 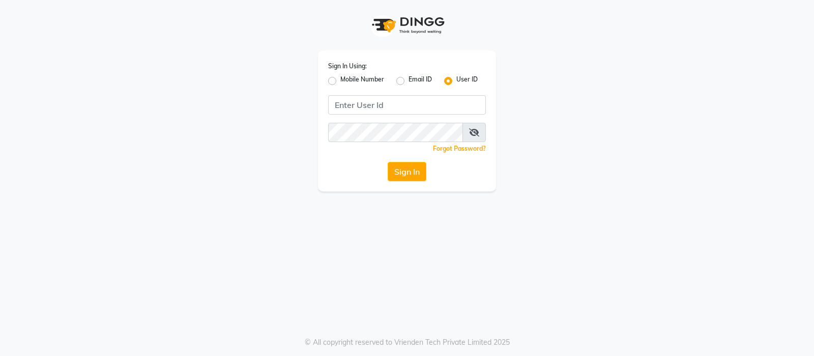 What do you see at coordinates (460, 148) in the screenshot?
I see `a: Forgot Password?` at bounding box center [460, 148].